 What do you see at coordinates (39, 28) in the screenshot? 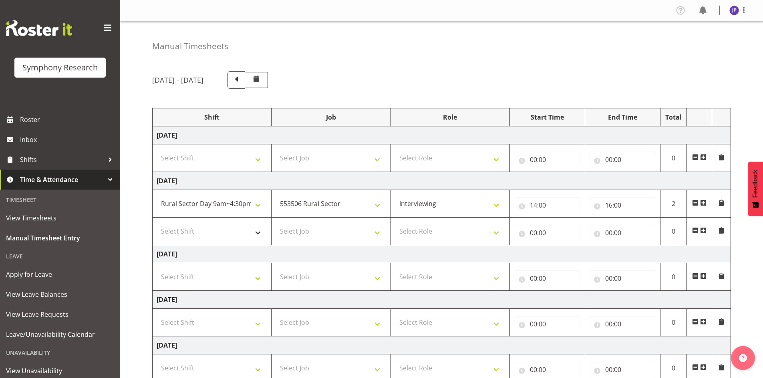
I see `img: Rosterit website logo` at bounding box center [39, 28].